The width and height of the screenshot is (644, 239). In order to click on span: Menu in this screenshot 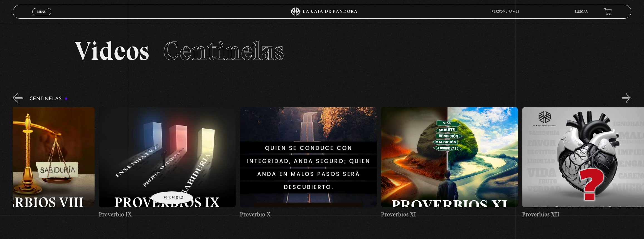, I will do `click(42, 12)`.